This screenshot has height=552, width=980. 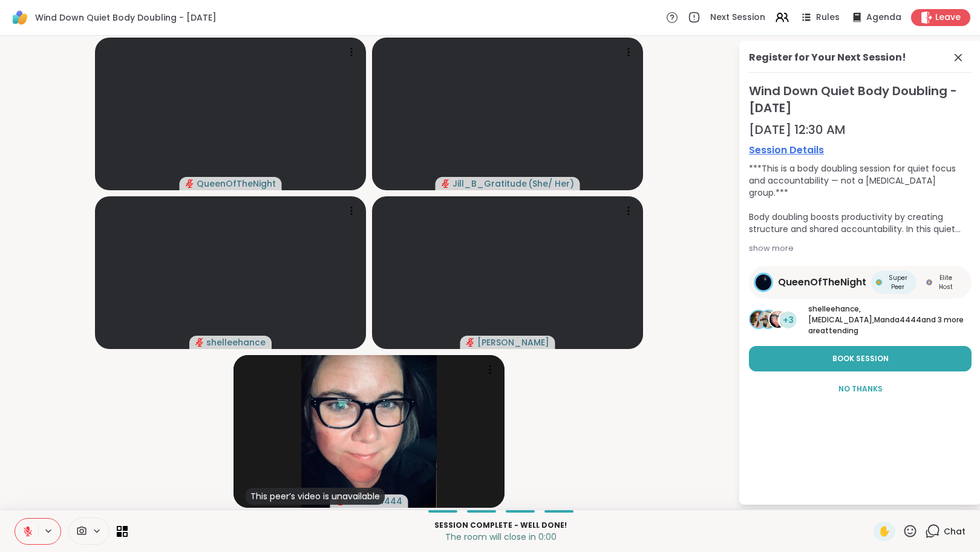 I want to click on span: +3, so click(x=789, y=320).